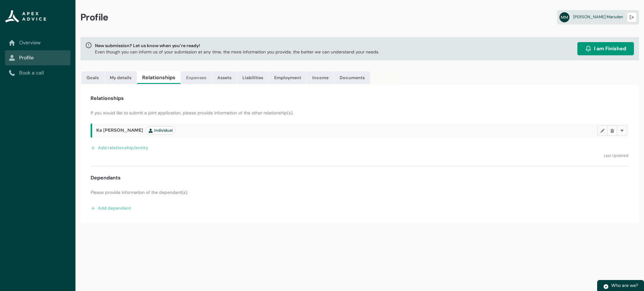  I want to click on li: My details, so click(121, 78).